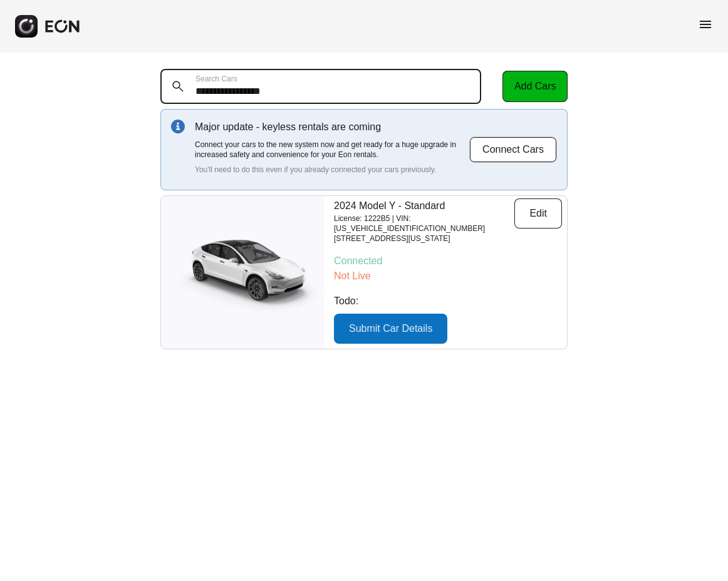 This screenshot has height=581, width=728. I want to click on button: Submit Car Details, so click(390, 329).